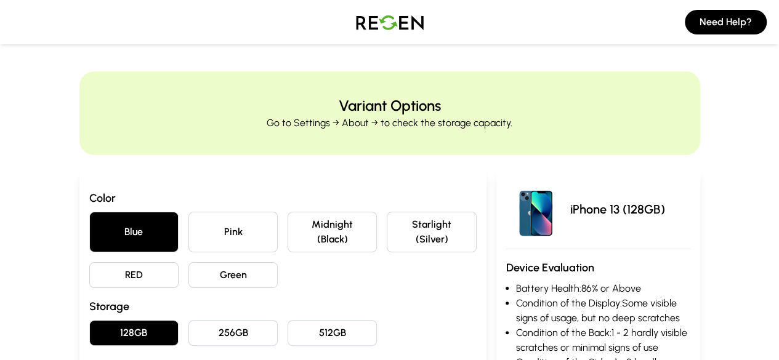 The width and height of the screenshot is (779, 360). I want to click on li: Condition of the Back: 1 - 2 hardly visible scratches or minimal signs of use, so click(603, 340).